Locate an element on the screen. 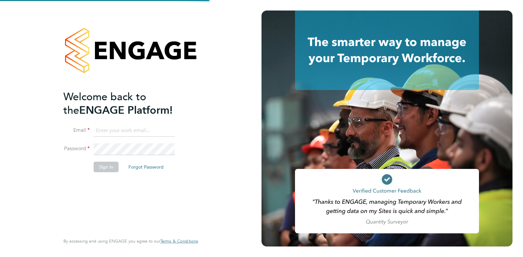  label: Password is located at coordinates (76, 148).